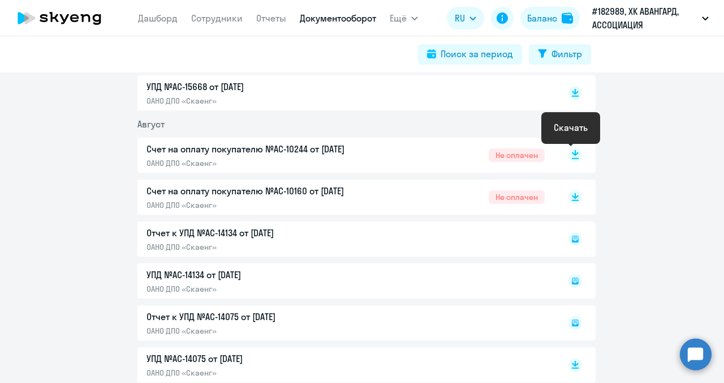 The height and width of the screenshot is (383, 724). Describe the element at coordinates (651, 18) in the screenshot. I see `button: #182989, ХК АВАНГАРД, АССОЦИАЦИЯ` at that location.